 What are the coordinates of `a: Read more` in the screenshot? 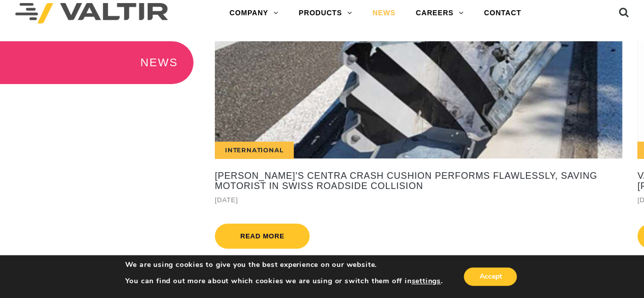 It's located at (262, 236).